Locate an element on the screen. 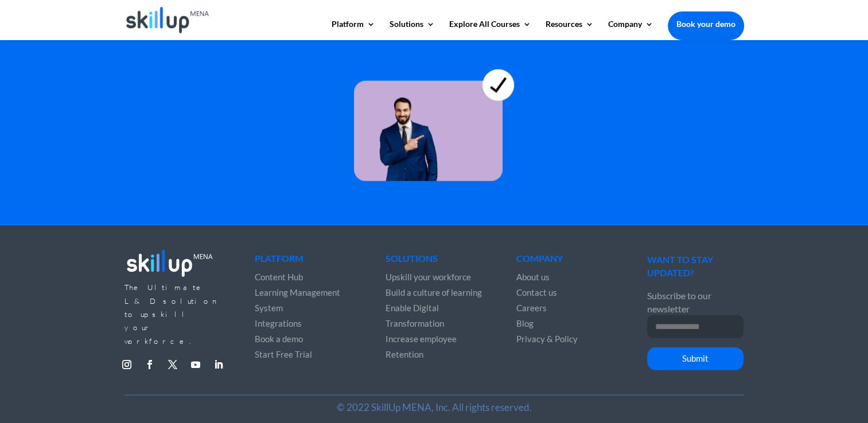 The image size is (868, 423). a: About us is located at coordinates (533, 277).